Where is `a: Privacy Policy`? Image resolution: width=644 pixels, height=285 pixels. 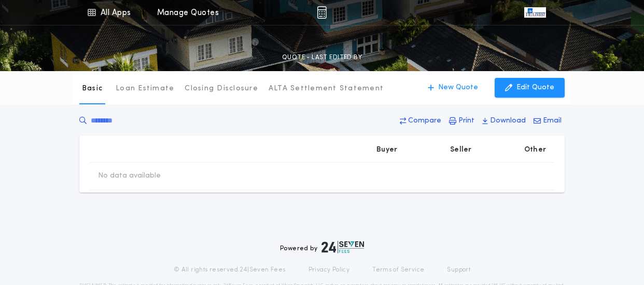
a: Privacy Policy is located at coordinates (329, 270).